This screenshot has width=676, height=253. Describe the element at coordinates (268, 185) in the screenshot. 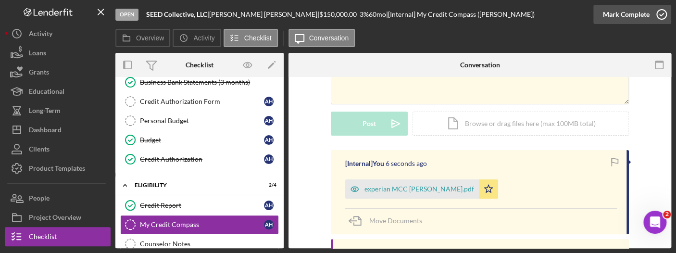

I see `div: 2 / 4` at that location.